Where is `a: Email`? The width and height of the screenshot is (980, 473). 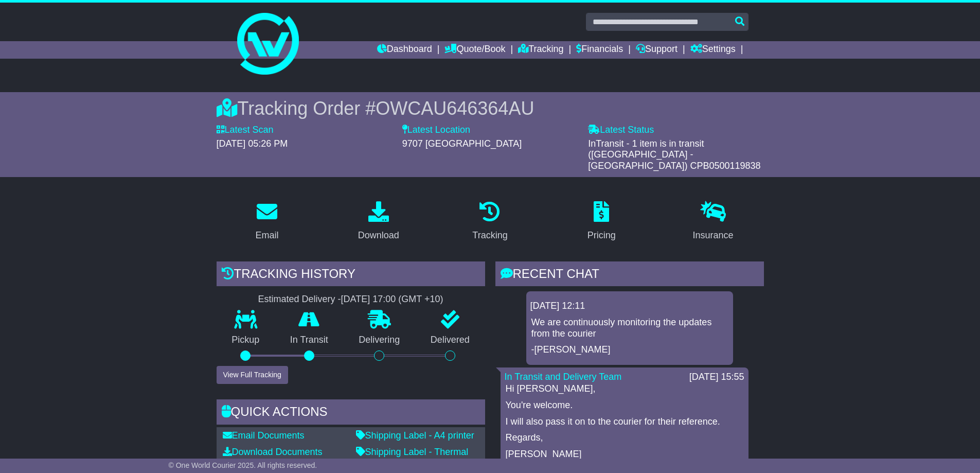 a: Email is located at coordinates (266, 222).